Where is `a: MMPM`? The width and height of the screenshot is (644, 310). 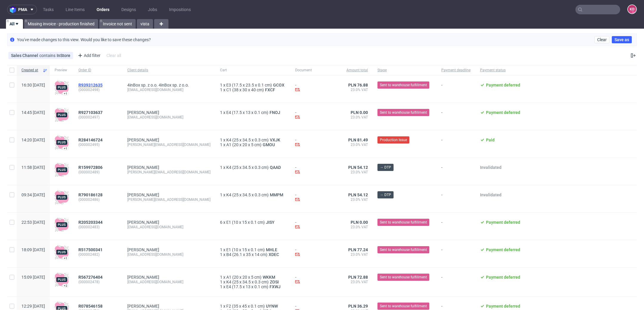 a: MMPM is located at coordinates (276, 195).